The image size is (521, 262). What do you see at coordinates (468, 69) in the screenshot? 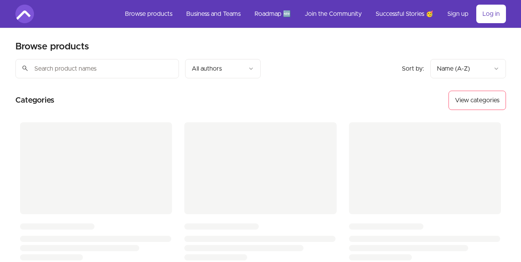
I see `button: Product sort options` at bounding box center [468, 69].